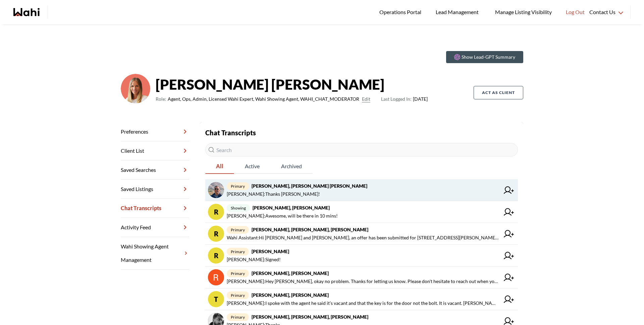  What do you see at coordinates (252, 166) in the screenshot?
I see `span: Active` at bounding box center [252, 166].